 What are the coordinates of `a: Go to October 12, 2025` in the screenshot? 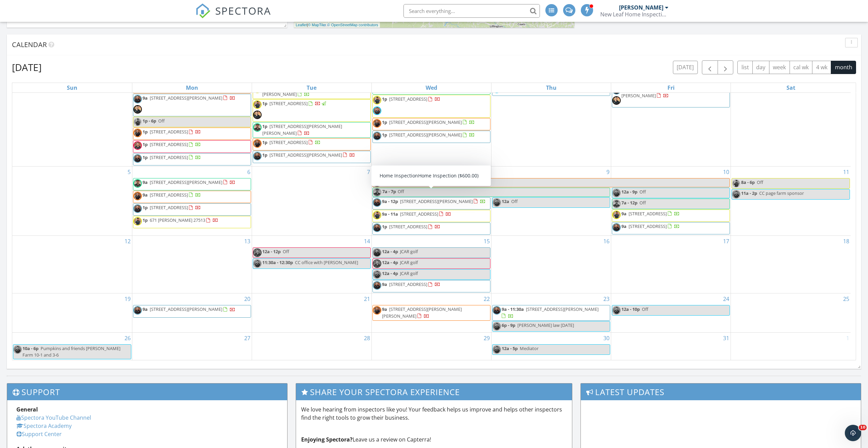 It's located at (127, 241).